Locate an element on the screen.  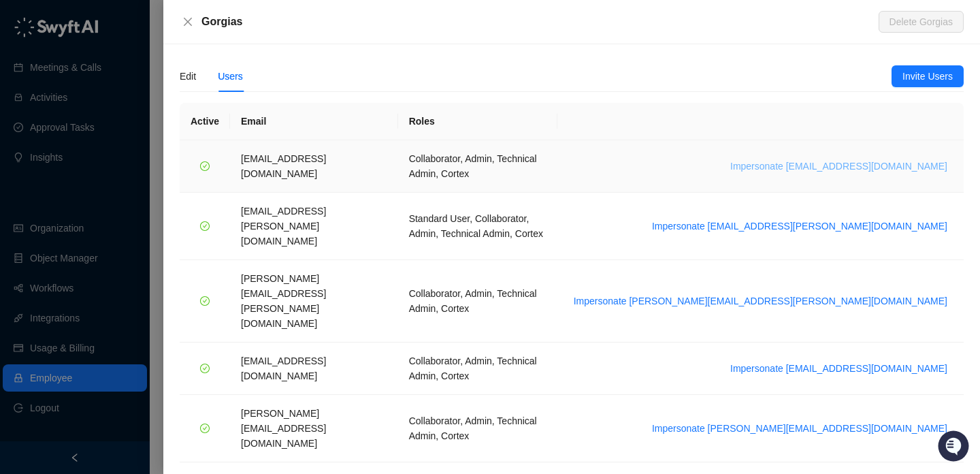
button: Start new chat is located at coordinates (239, 136).